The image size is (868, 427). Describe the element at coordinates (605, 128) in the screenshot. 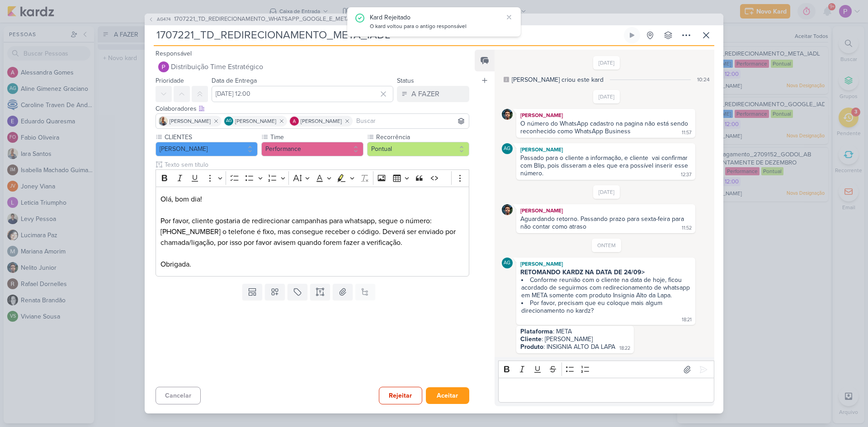

I see `div: O número do WhatsApp cadastro na pagina não está sendo reconhecido como WhatsApp Business` at that location.